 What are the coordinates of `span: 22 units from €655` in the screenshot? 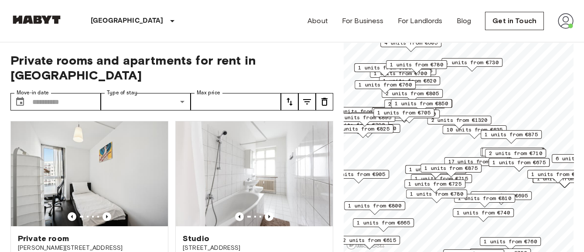 It's located at (360, 111).